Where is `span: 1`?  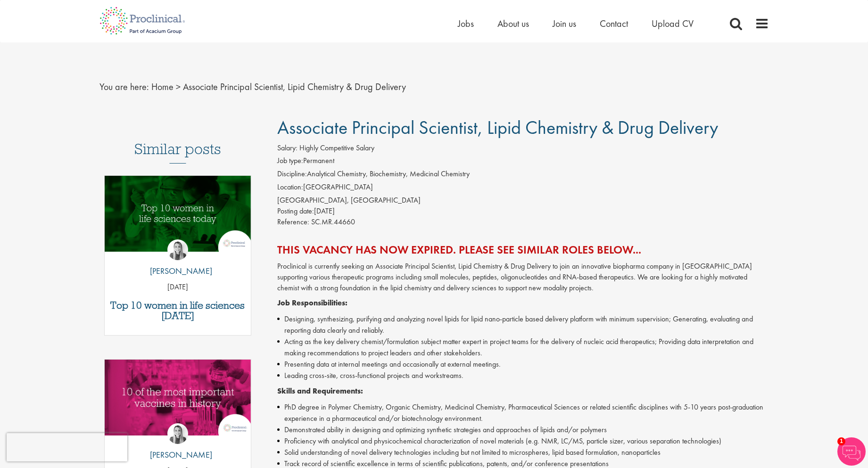
span: 1 is located at coordinates (841, 441).